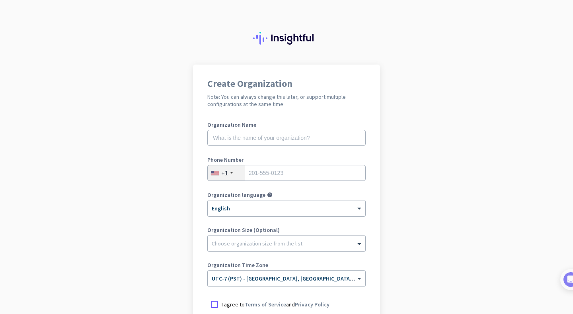 This screenshot has height=314, width=573. Describe the element at coordinates (265, 304) in the screenshot. I see `a: Terms of Service` at that location.